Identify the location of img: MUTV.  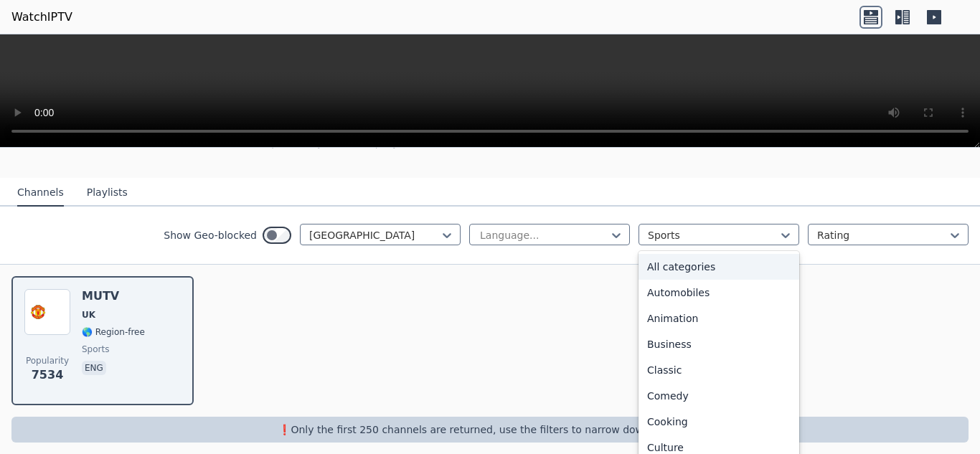
(47, 312).